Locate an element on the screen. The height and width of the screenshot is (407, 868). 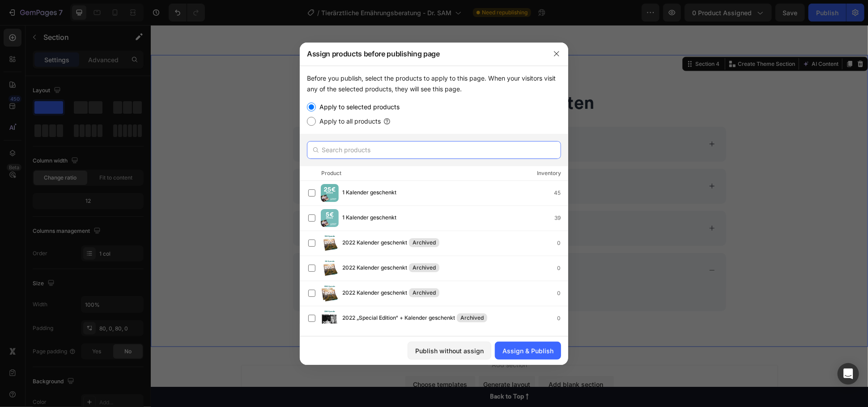
div: 45 is located at coordinates (561, 193).